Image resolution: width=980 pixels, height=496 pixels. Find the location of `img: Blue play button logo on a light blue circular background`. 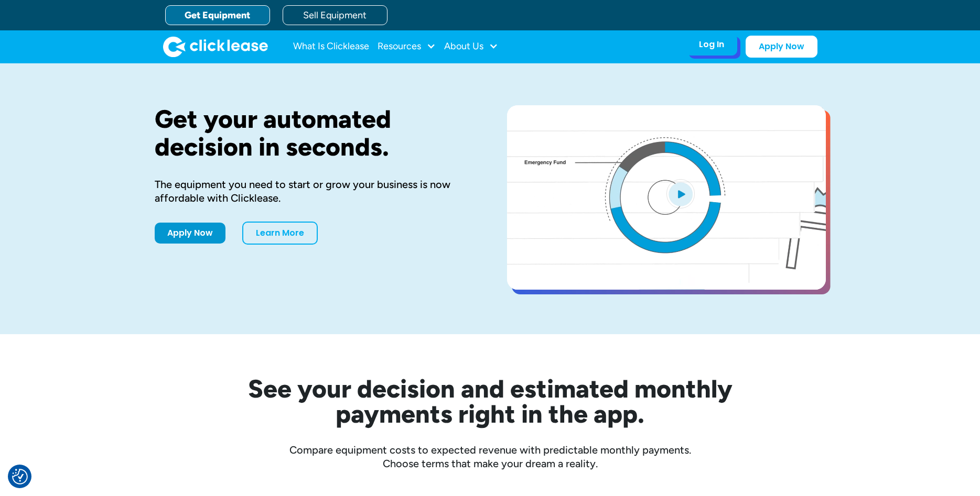

img: Blue play button logo on a light blue circular background is located at coordinates (680, 194).